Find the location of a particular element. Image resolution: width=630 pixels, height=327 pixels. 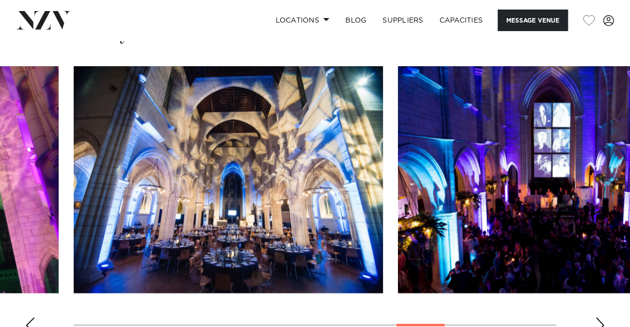

a: Capacities is located at coordinates (461, 20).